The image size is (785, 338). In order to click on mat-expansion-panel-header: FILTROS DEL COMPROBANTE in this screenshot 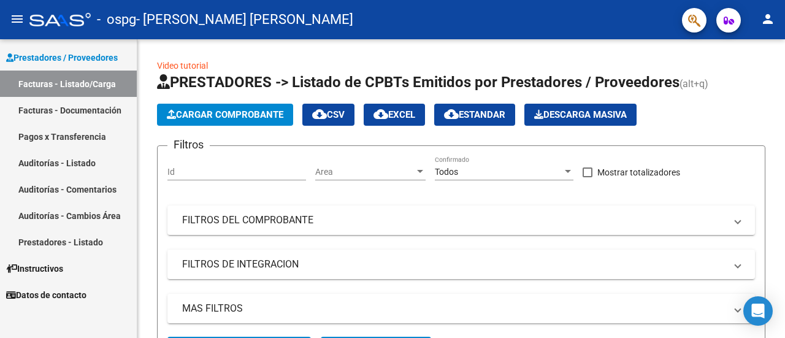, I will do `click(461, 220)`.